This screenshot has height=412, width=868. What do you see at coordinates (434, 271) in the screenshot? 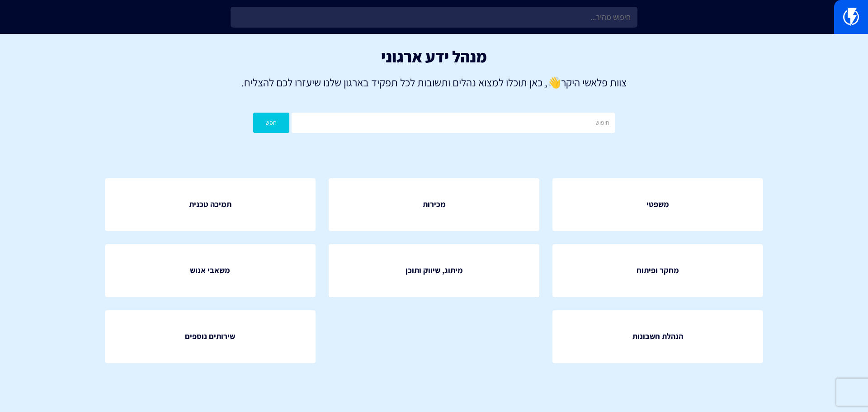
I see `span: מיתוג, שיווק ותוכן` at bounding box center [434, 271].